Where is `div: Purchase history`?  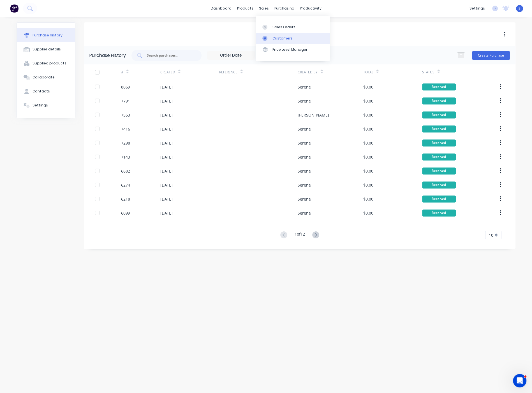 div: Purchase history is located at coordinates (48, 35).